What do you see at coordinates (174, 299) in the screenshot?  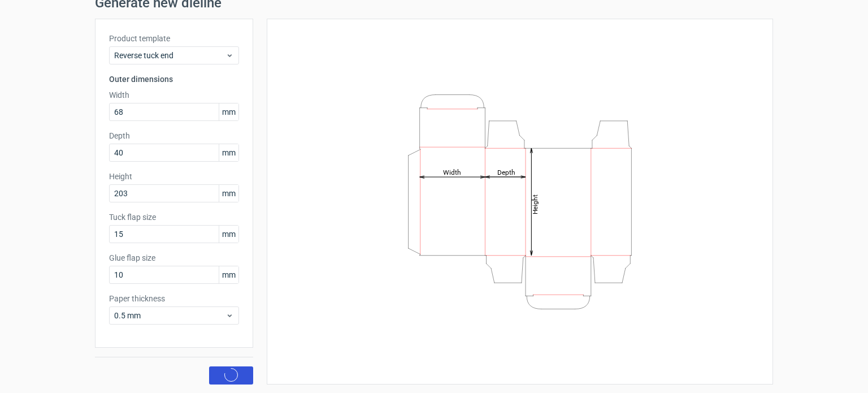 I see `label: Paper thickness` at bounding box center [174, 299].